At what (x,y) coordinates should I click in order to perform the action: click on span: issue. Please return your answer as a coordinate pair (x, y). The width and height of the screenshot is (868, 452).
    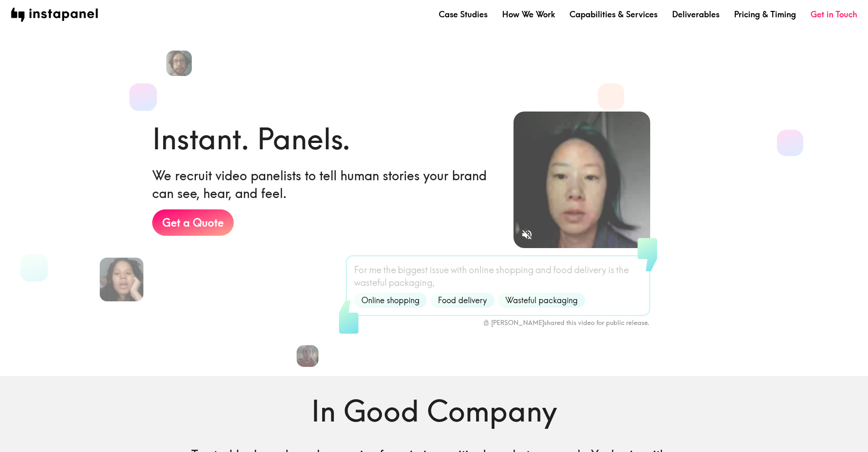
    Looking at the image, I should click on (439, 270).